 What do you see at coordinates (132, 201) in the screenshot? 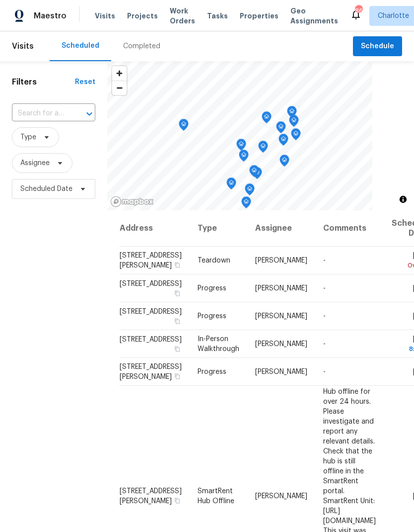
I see `a: Mapbox homepage` at bounding box center [132, 201].